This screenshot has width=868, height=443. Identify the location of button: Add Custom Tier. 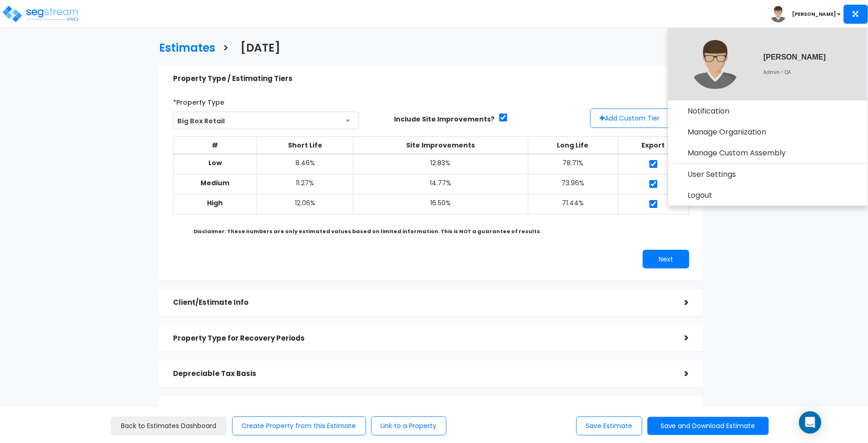
(630, 118).